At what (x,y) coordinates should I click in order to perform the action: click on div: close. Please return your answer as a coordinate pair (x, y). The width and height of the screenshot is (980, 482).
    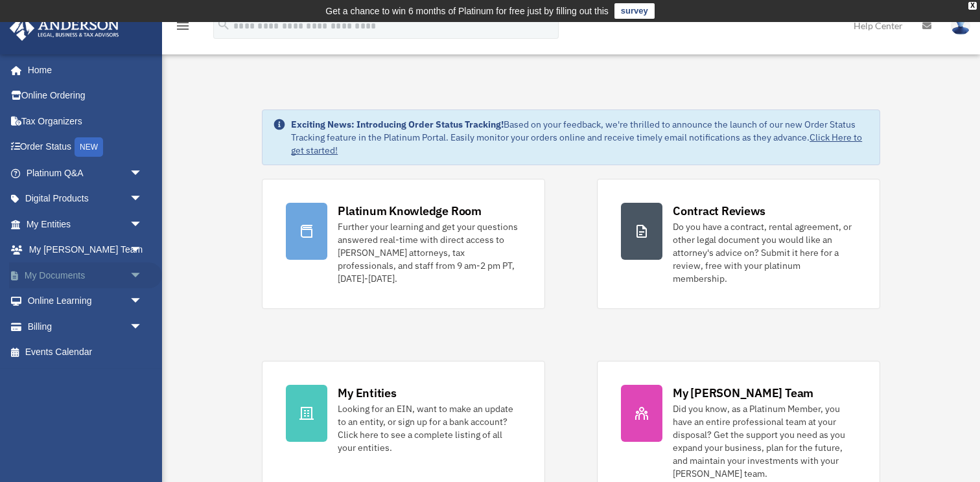
    Looking at the image, I should click on (972, 6).